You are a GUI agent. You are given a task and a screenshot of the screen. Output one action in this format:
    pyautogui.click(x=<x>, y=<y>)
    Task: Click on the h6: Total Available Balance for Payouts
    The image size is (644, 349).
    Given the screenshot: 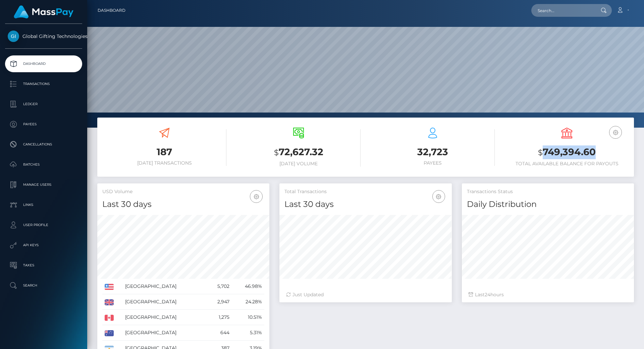 What is the action you would take?
    pyautogui.click(x=567, y=163)
    